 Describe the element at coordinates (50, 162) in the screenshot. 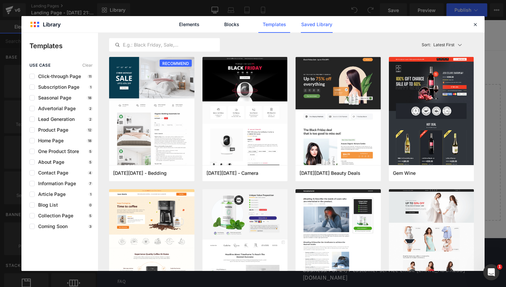

I see `span: About Page` at that location.